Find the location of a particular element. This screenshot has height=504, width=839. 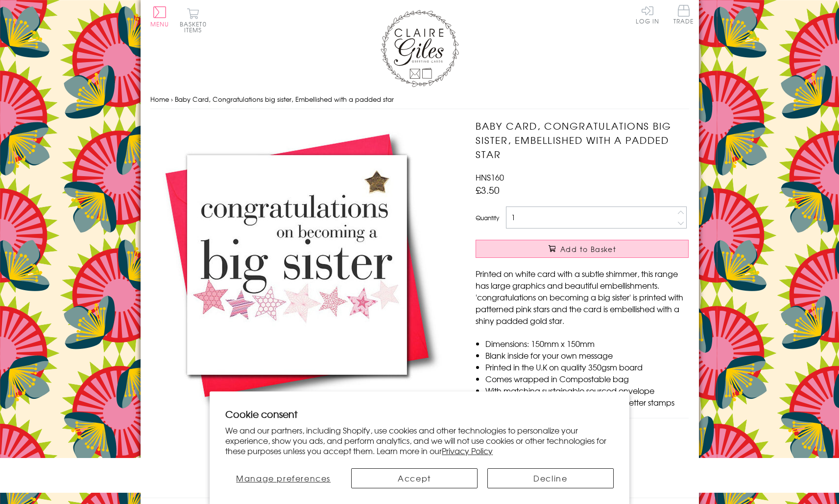

span: Add to Basket is located at coordinates (588, 250).